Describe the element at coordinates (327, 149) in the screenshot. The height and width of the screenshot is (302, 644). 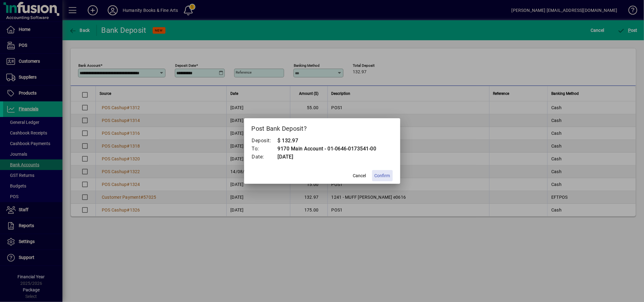
I see `td: 9170 Main Account - 01-0646-0173541-00` at that location.